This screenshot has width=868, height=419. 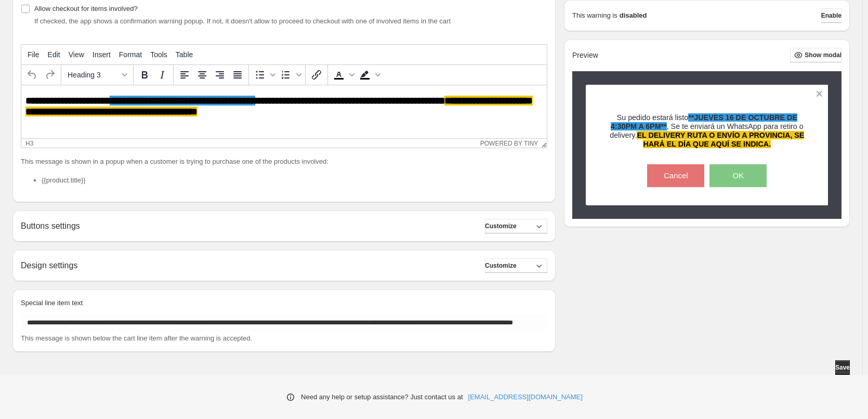 What do you see at coordinates (343, 75) in the screenshot?
I see `div: Text color` at bounding box center [343, 75].